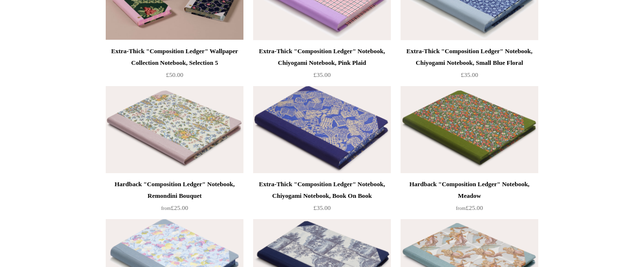  Describe the element at coordinates (322, 130) in the screenshot. I see `a: Extra-Thick "Composition Ledger" Notebook, Chiyogami Notebook, Book On Book Extra-Thick "Composit...` at that location.